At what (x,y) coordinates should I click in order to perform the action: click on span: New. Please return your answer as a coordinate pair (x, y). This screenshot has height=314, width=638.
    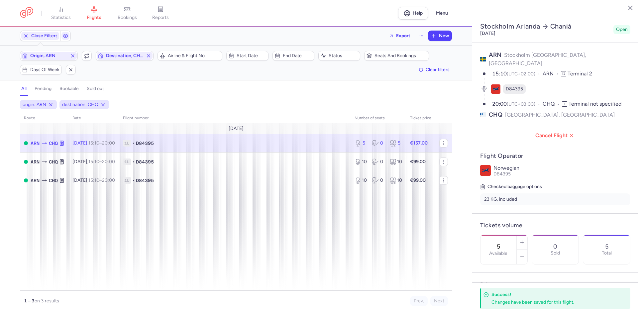
    Looking at the image, I should click on (444, 36).